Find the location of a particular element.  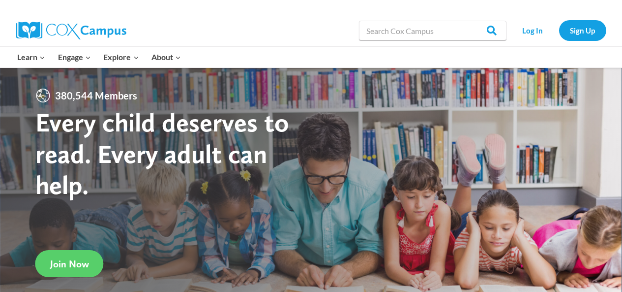

a: Sign Up is located at coordinates (583, 30).